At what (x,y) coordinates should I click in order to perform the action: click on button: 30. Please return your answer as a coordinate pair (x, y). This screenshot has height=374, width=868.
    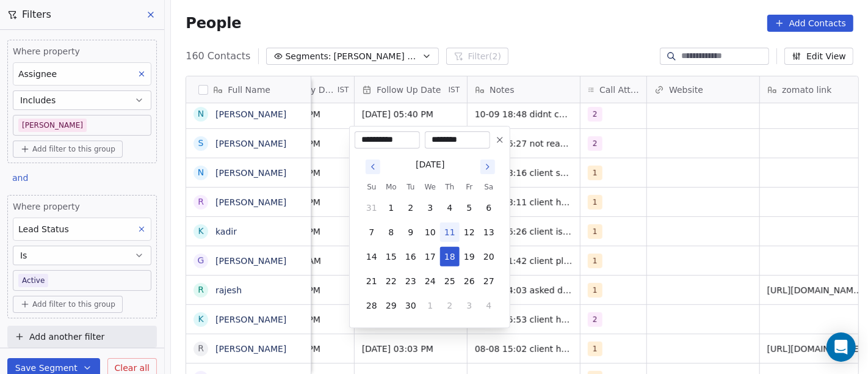
    Looking at the image, I should click on (411, 305).